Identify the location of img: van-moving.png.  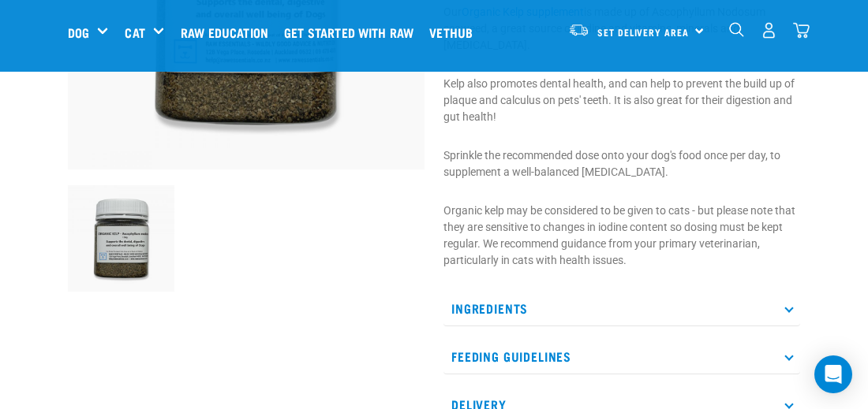
(579, 30).